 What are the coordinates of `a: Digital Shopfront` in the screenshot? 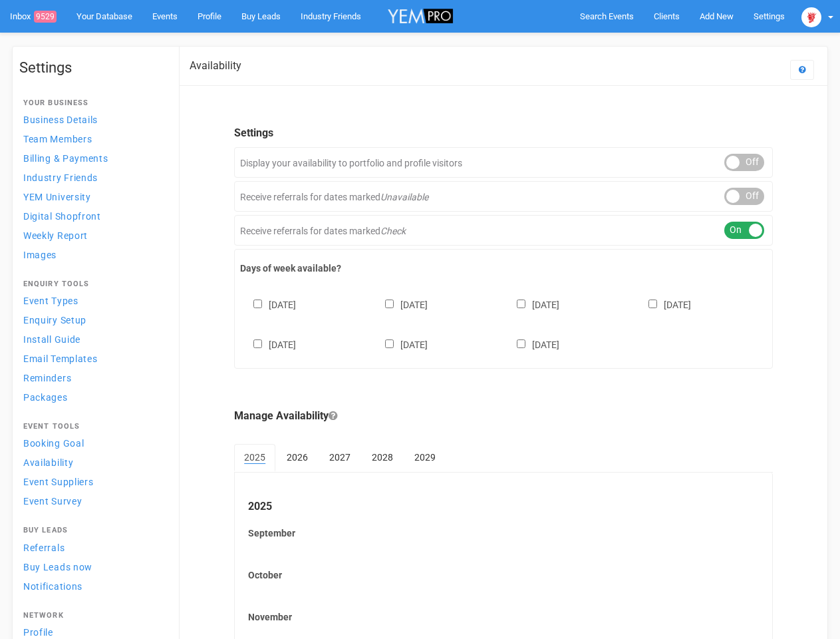 It's located at (93, 216).